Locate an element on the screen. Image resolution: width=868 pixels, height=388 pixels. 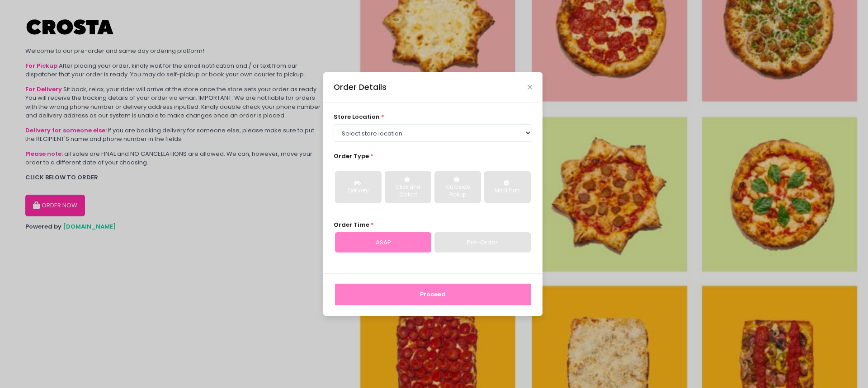
div: Delivery is located at coordinates (358, 191).